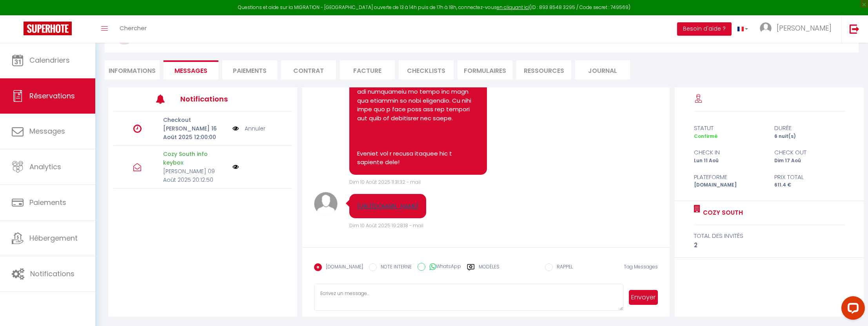 This screenshot has height=326, width=868. Describe the element at coordinates (810, 128) in the screenshot. I see `div: durée` at that location.